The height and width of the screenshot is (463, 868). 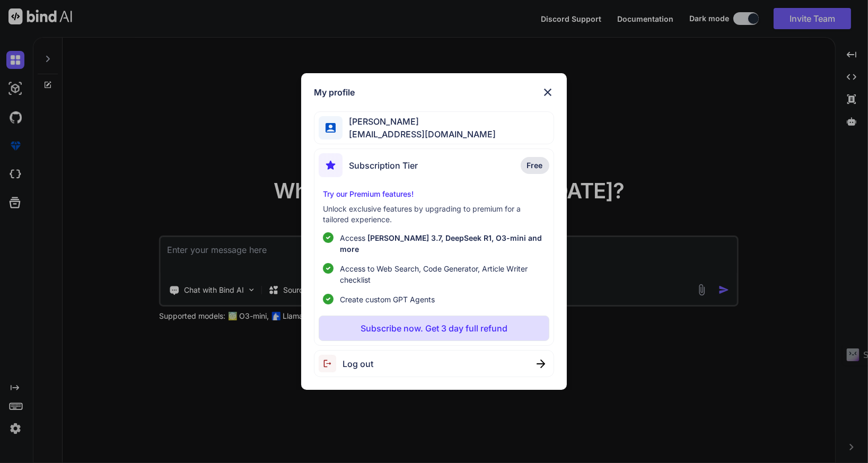 I want to click on button: Subscribe now. Get 3 day full refund, so click(x=433, y=329).